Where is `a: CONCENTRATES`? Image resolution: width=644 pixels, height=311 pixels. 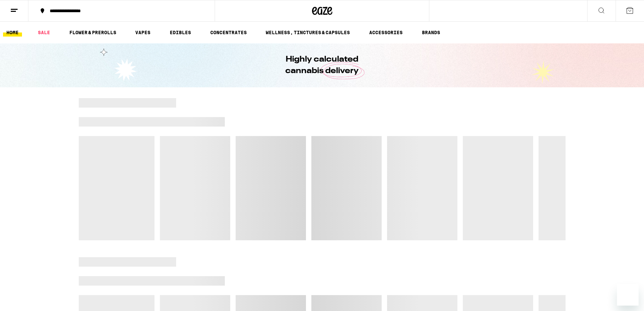 a: CONCENTRATES is located at coordinates (228, 32).